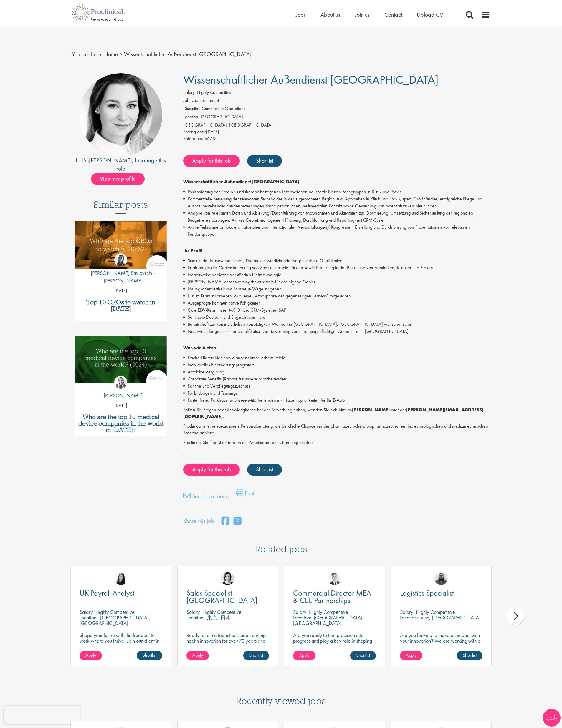 The height and width of the screenshot is (728, 562). What do you see at coordinates (120, 641) in the screenshot?
I see `p: Shape your future with the freedom to work where you thrive! Join our client in a hybrid role tha...` at bounding box center [120, 641].